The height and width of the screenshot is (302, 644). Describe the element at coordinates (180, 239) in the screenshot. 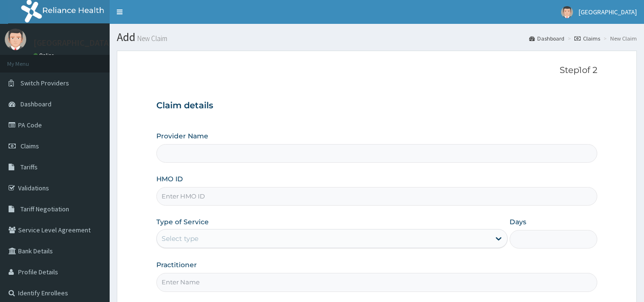

I see `div: Select type` at that location.